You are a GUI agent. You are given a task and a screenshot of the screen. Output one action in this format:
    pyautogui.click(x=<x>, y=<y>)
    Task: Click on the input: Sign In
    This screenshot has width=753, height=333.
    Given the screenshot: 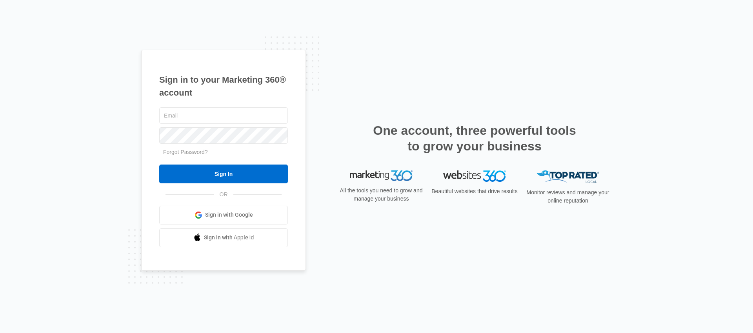 What is the action you would take?
    pyautogui.click(x=223, y=174)
    